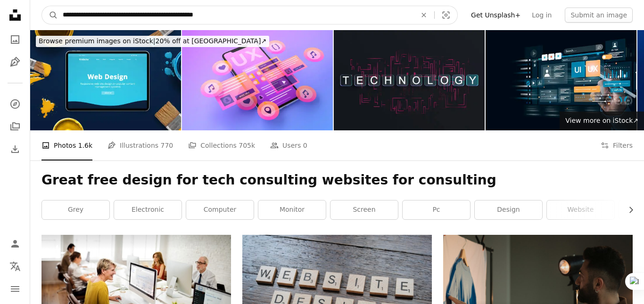 The image size is (644, 304). What do you see at coordinates (337, 180) in the screenshot?
I see `h1: Great free design for tech consulting websites for consulting` at bounding box center [337, 180].